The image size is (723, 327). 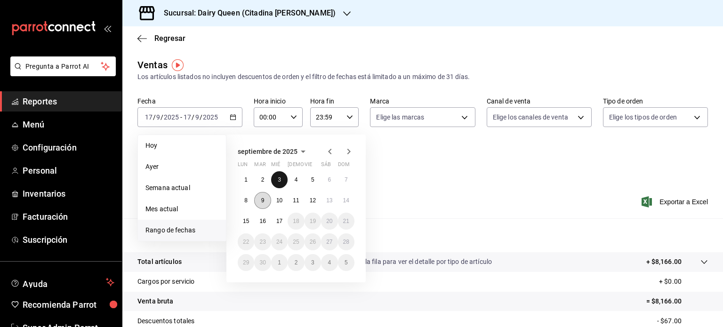 What do you see at coordinates (296, 221) in the screenshot?
I see `button: 18 de septiembre de 2025` at bounding box center [296, 221].